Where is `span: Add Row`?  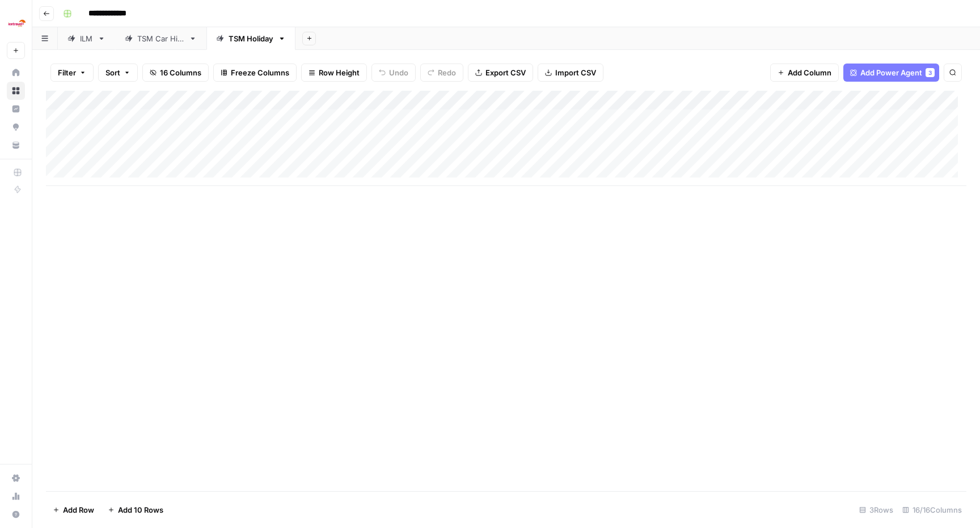
span: Add Row is located at coordinates (78, 510).